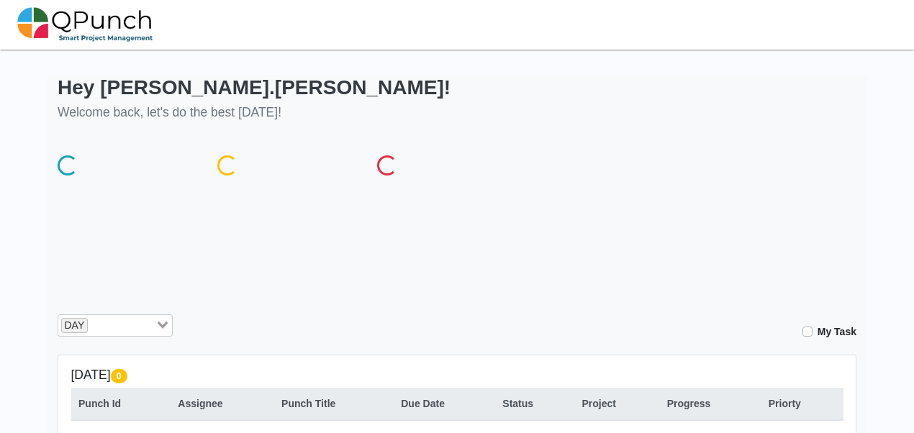 The image size is (914, 433). Describe the element at coordinates (115, 326) in the screenshot. I see `div: Search for option` at that location.